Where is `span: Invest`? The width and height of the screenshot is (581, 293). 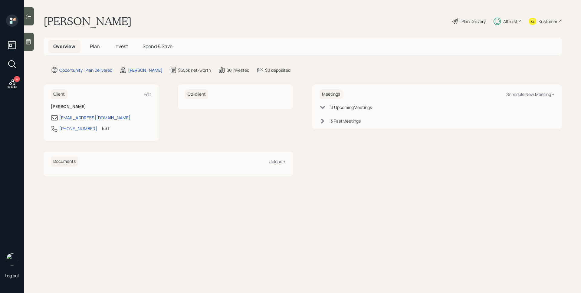 span: Invest is located at coordinates (121, 46).